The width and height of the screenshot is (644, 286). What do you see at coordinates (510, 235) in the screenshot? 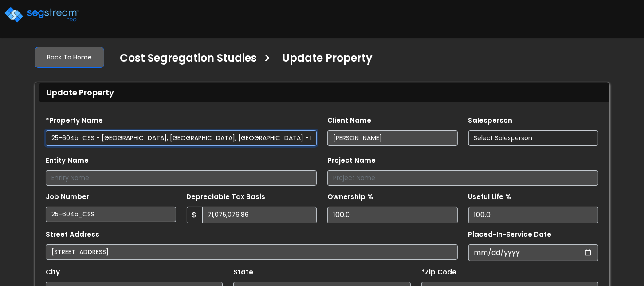
I see `label: Placed-In-Service Date` at bounding box center [510, 235].